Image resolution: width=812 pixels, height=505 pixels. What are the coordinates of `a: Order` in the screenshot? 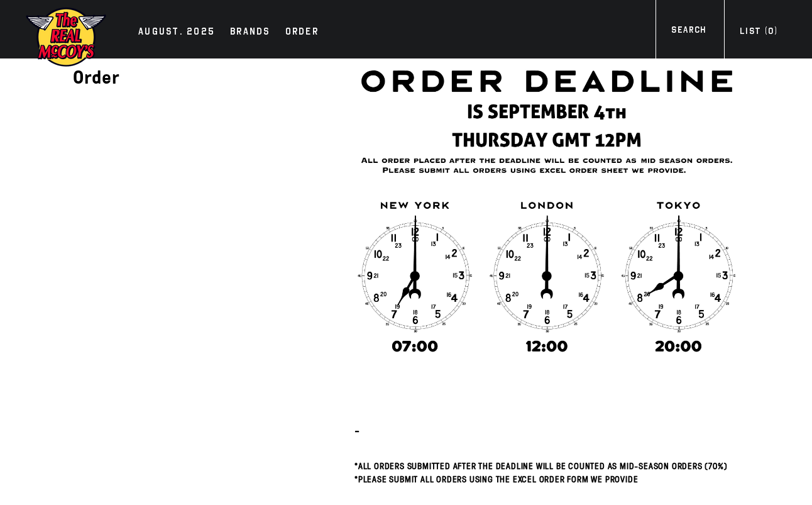 It's located at (302, 32).